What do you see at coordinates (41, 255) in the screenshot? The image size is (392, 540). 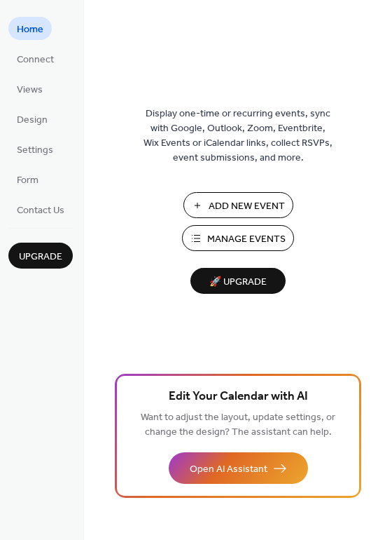 I see `button: Upgrade` at bounding box center [41, 255].